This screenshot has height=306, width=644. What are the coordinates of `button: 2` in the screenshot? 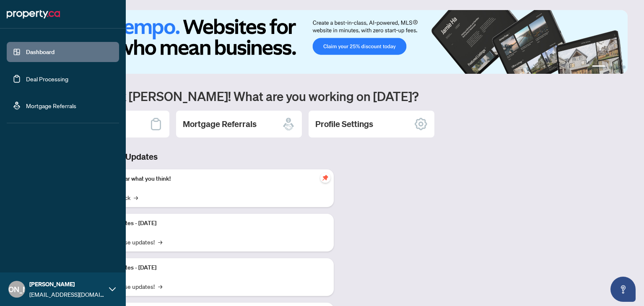 It's located at (611, 67).